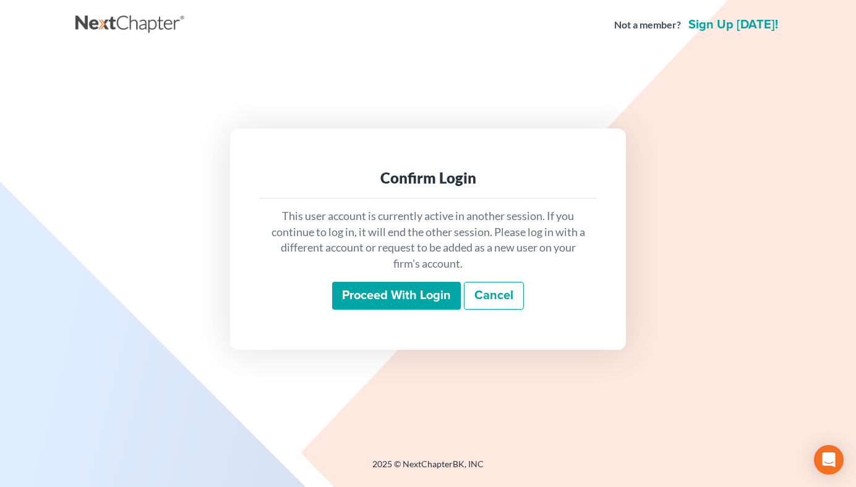 This screenshot has width=856, height=487. Describe the element at coordinates (493, 296) in the screenshot. I see `a: Cancel` at that location.